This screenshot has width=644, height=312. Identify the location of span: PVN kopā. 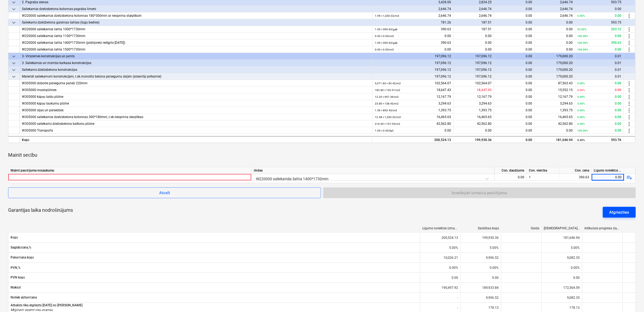
(214, 277).